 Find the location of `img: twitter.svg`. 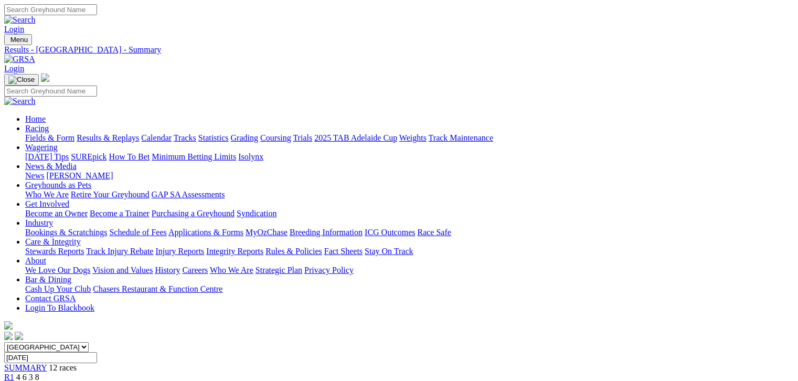

img: twitter.svg is located at coordinates (19, 336).